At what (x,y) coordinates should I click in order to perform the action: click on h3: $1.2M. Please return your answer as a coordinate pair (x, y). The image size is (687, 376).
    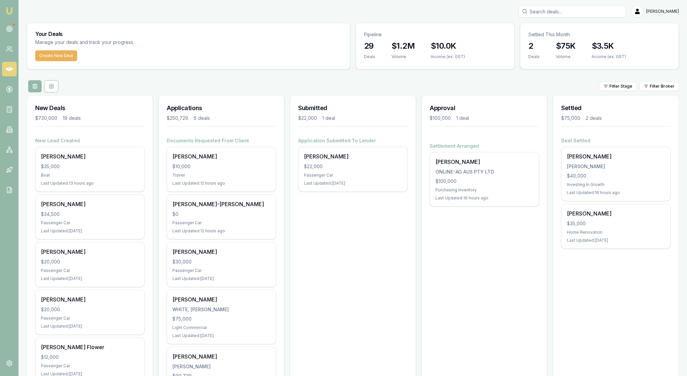
    Looking at the image, I should click on (403, 46).